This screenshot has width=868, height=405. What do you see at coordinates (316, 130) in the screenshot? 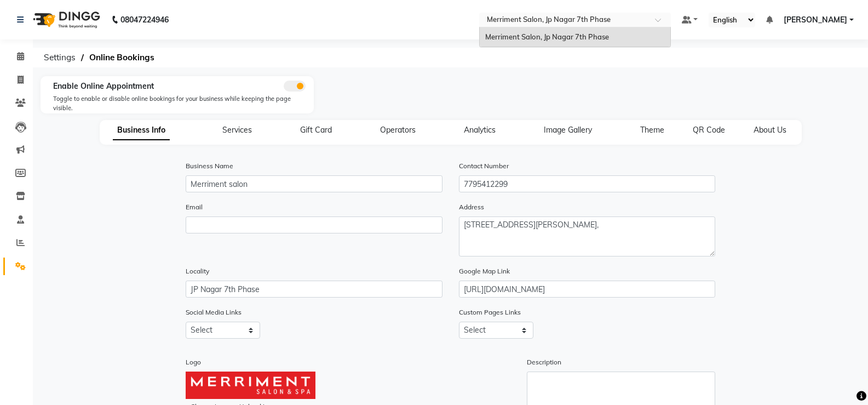
I see `span: Gift Card` at bounding box center [316, 130].